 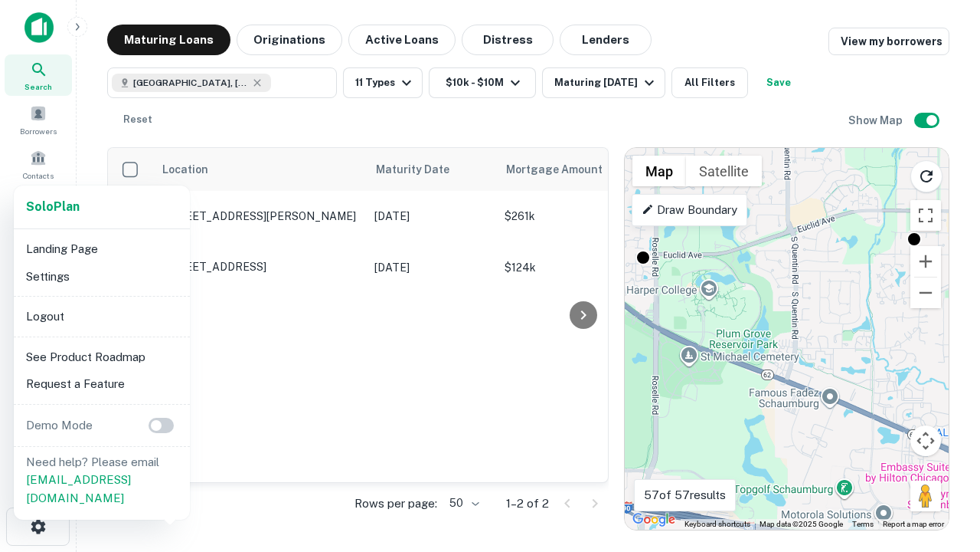 What do you see at coordinates (102, 277) in the screenshot?
I see `li: Settings` at bounding box center [102, 277].